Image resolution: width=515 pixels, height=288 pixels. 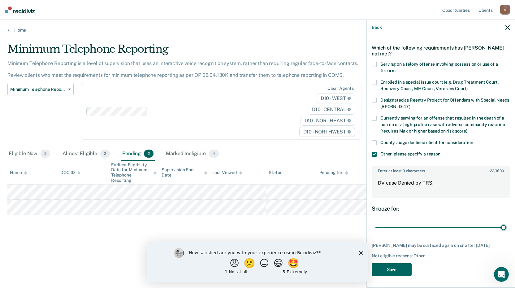 What do you see at coordinates (32, 11) in the screenshot?
I see `img: Profile image for Kim` at bounding box center [32, 11].